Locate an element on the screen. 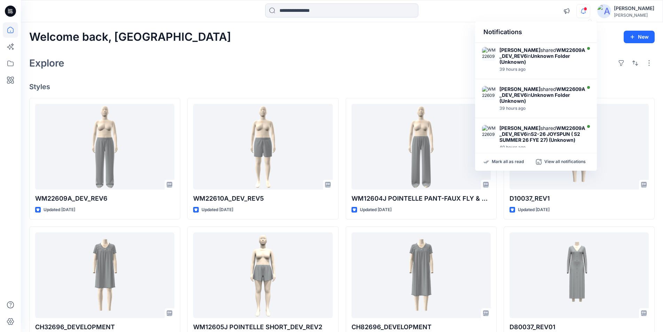 Image resolution: width=663 pixels, height=332 pixels. p: WM12604J POINTELLE PANT-FAUX FLY & BUTTONS + PICOT_REV2 is located at coordinates (421, 198).